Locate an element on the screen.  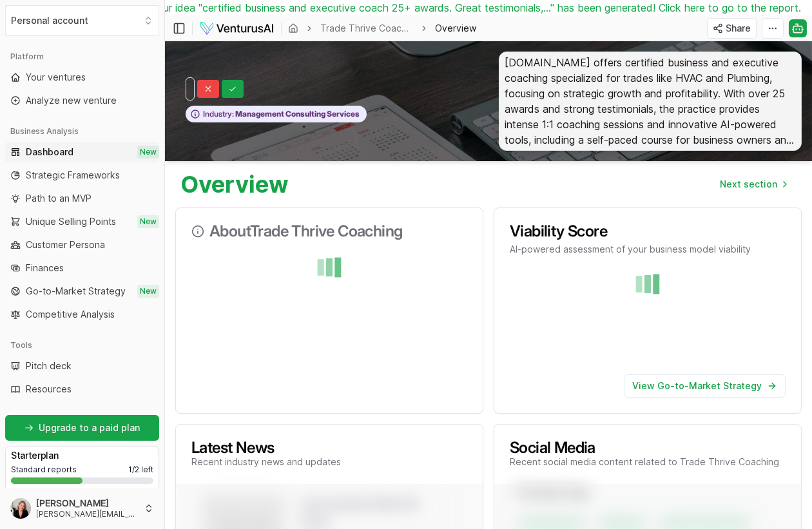
span: Management Consulting Services is located at coordinates (297, 114).